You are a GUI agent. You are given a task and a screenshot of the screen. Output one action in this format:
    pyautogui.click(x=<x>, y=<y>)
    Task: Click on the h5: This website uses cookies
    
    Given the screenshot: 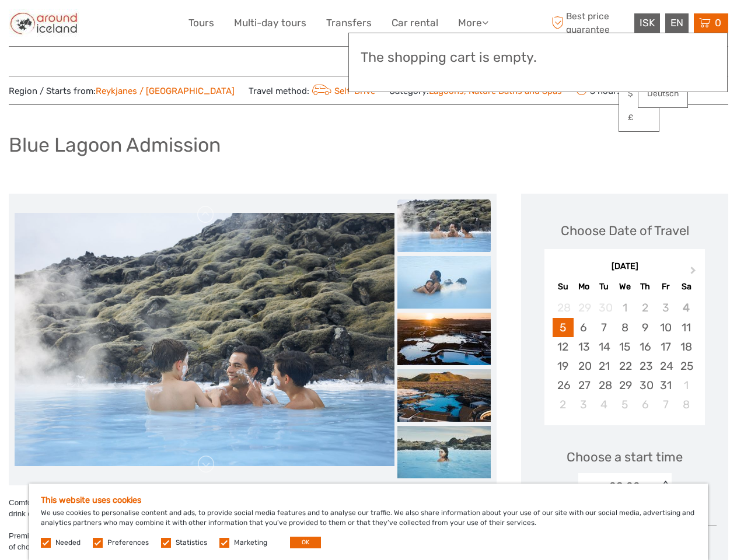 What is the action you would take?
    pyautogui.click(x=368, y=500)
    